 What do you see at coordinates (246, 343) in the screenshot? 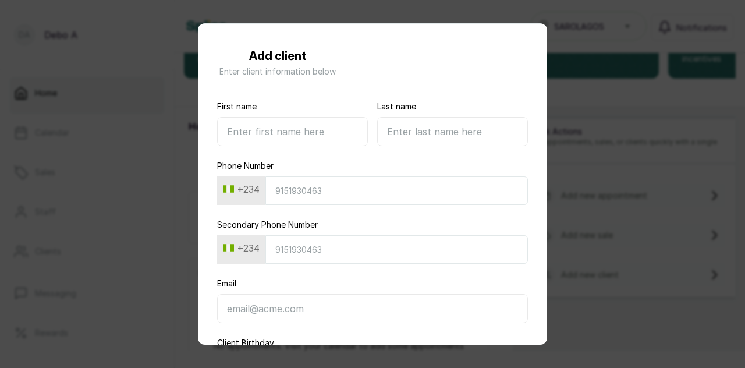
I see `label: Client Birthday` at bounding box center [246, 343].